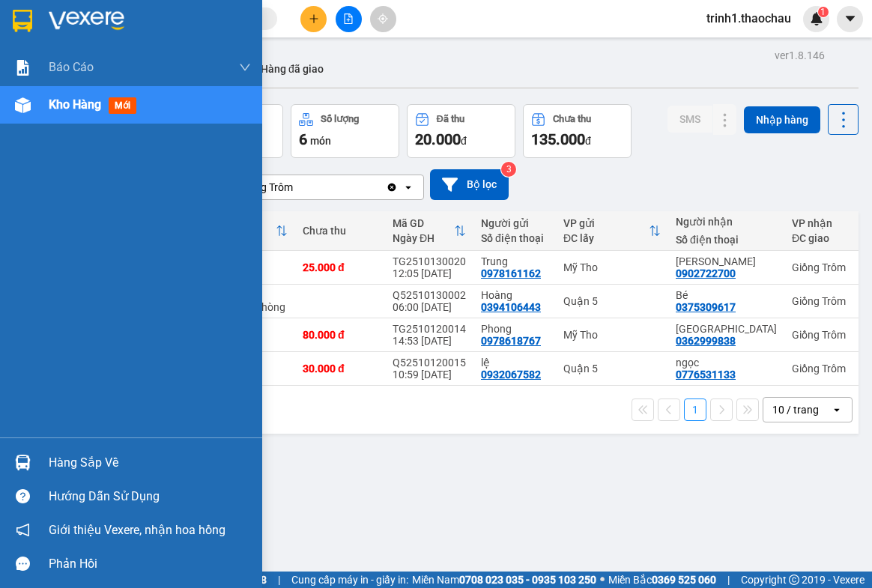 Image resolution: width=872 pixels, height=588 pixels. What do you see at coordinates (75, 104) in the screenshot?
I see `span: Kho hàng` at bounding box center [75, 104].